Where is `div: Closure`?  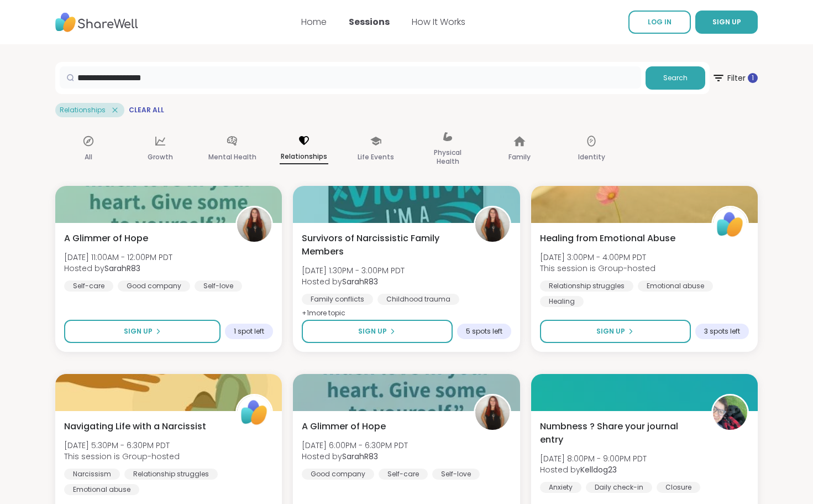 div: Closure is located at coordinates (678, 487).